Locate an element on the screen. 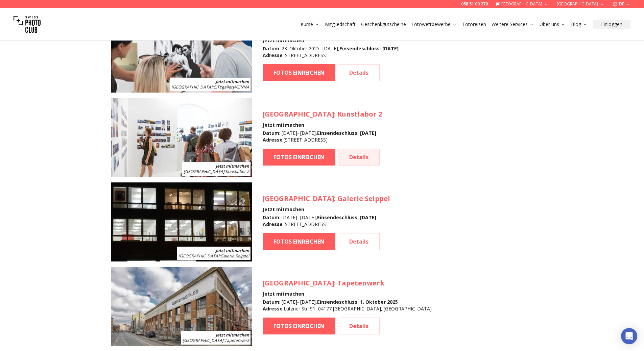 Image resolution: width=644 pixels, height=351 pixels. a: Kurse is located at coordinates (310, 24).